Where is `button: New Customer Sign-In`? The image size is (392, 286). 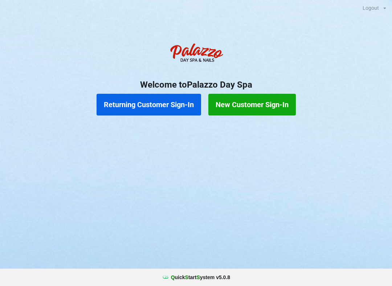 button: New Customer Sign-In is located at coordinates (252, 105).